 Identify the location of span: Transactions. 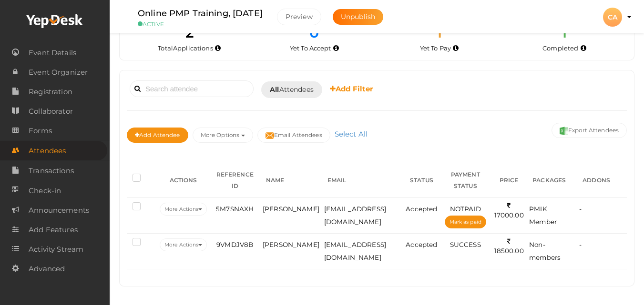
(51, 171).